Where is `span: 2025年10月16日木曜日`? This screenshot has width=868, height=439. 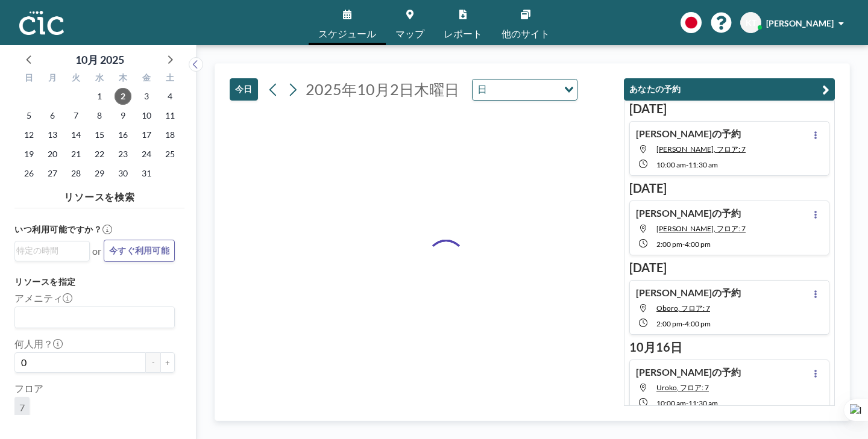 span: 2025年10月16日木曜日 is located at coordinates (123, 135).